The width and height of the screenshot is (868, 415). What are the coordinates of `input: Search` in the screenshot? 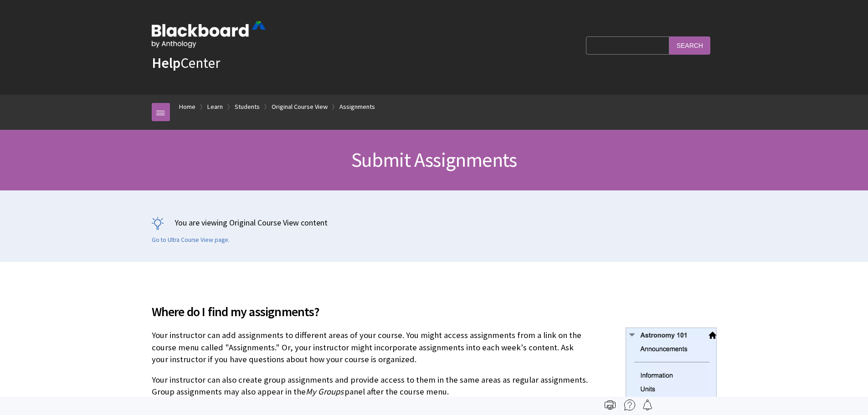 It's located at (690, 45).